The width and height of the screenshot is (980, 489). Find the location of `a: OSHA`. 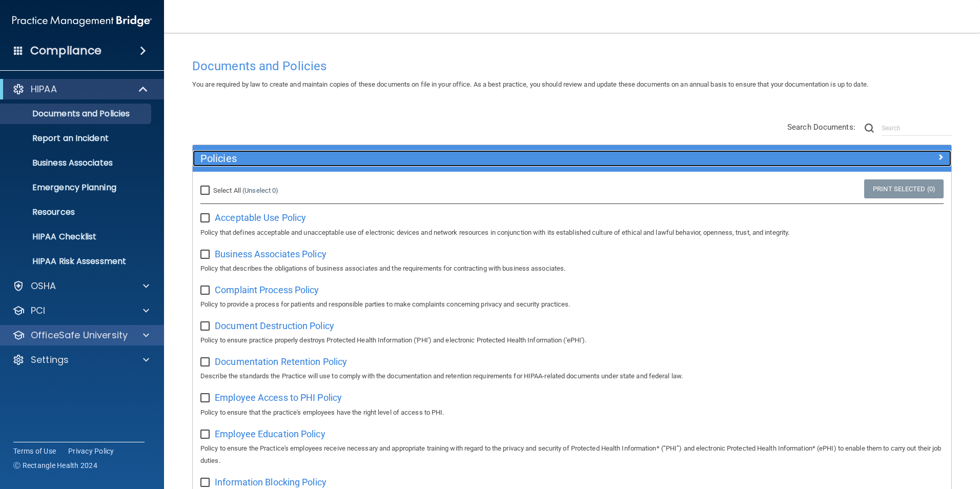

a: OSHA is located at coordinates (81, 286).